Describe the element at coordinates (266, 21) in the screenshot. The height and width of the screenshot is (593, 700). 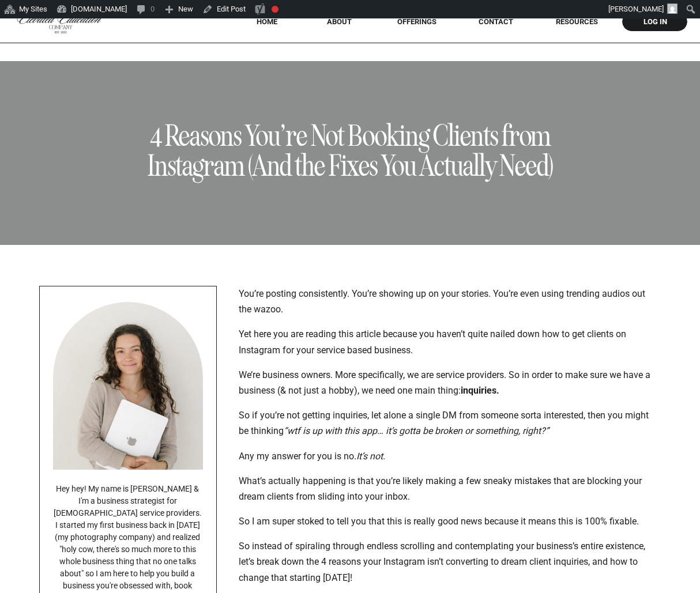
I see `nav: HOME` at that location.